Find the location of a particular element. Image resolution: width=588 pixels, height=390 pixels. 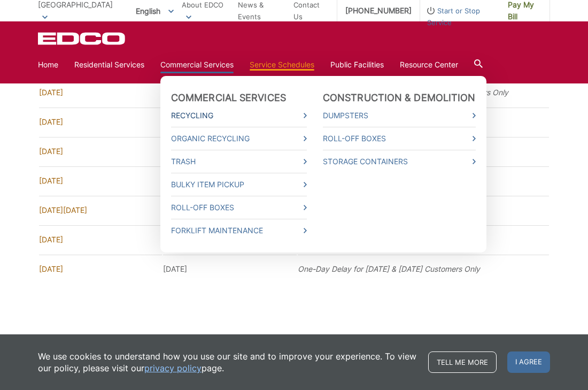

a: Resource Center is located at coordinates (429, 65).